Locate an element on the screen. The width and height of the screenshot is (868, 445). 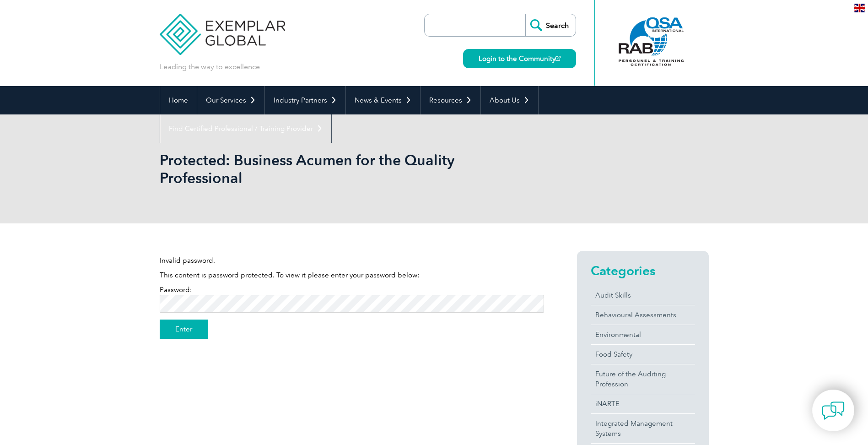
a: Audit Skills is located at coordinates (643, 295).